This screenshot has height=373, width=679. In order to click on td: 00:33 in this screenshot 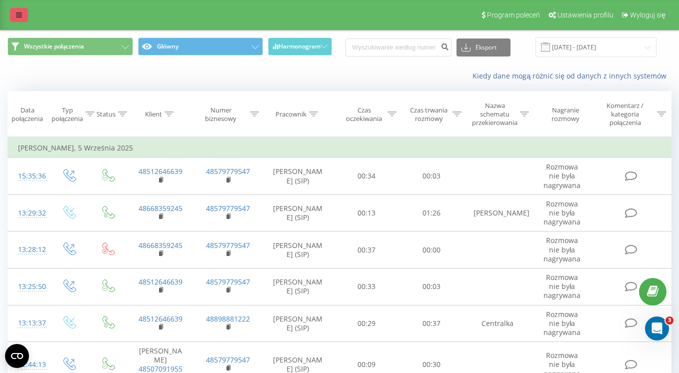, I will do `click(366, 286)`.